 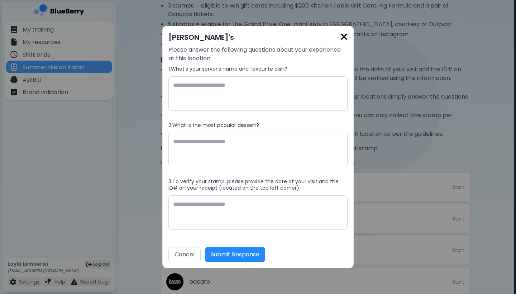 What do you see at coordinates (258, 54) in the screenshot?
I see `p: Please answer the following questions about your experience at this location.` at bounding box center [258, 54].